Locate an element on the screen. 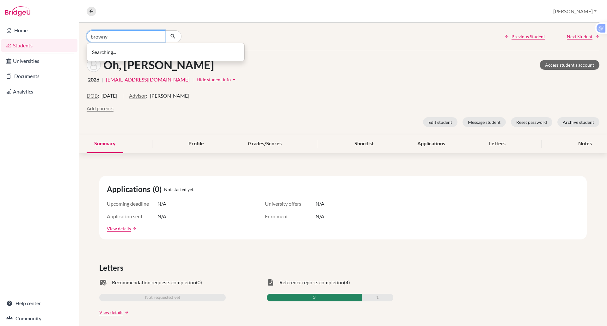  a: Access student's account is located at coordinates (569, 65).